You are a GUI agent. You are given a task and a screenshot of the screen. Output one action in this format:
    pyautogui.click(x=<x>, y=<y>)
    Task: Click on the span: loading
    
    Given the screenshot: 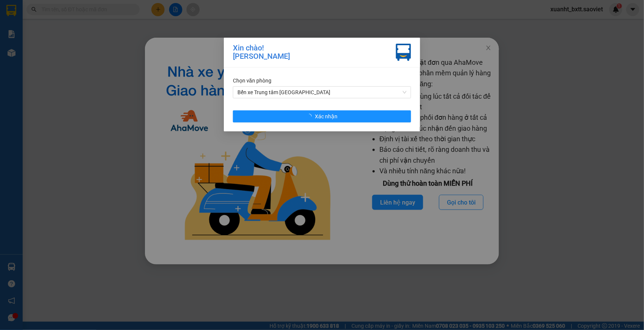 What is the action you would take?
    pyautogui.click(x=311, y=116)
    